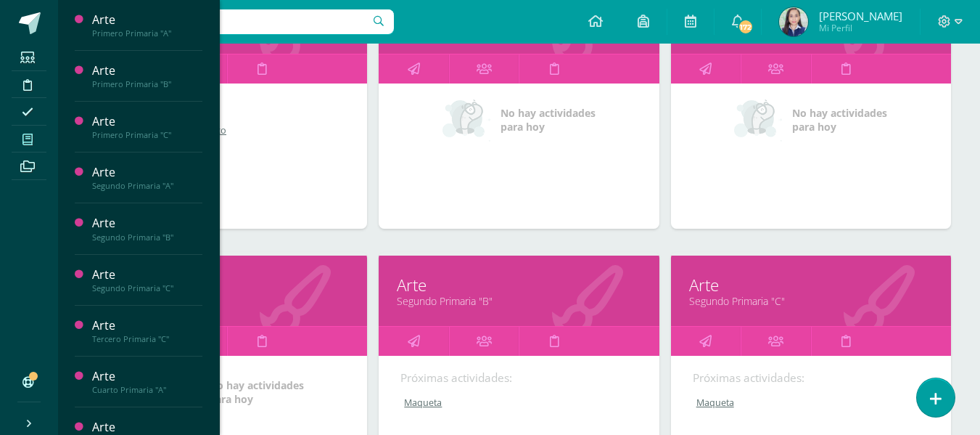  What do you see at coordinates (860, 27) in the screenshot?
I see `span: Mi Perfil` at bounding box center [860, 27].